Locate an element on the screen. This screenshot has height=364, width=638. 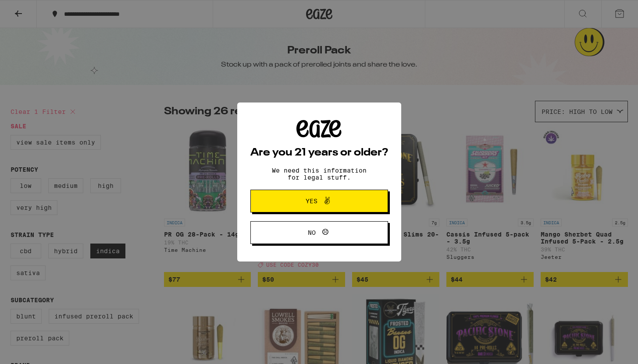
button: Yes is located at coordinates (319, 201).